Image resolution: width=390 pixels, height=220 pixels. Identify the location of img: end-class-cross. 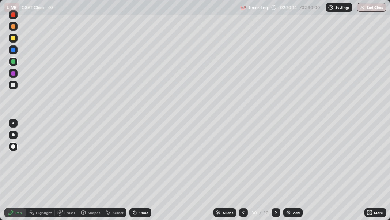
(363, 7).